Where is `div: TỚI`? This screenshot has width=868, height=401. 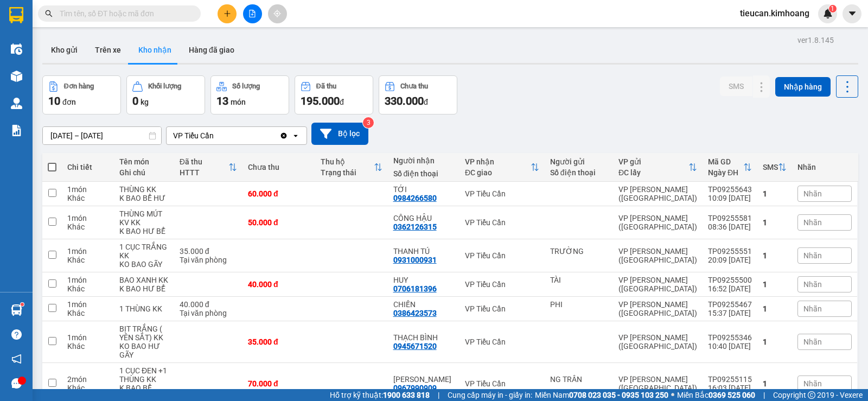
div: TỚI is located at coordinates (424, 189).